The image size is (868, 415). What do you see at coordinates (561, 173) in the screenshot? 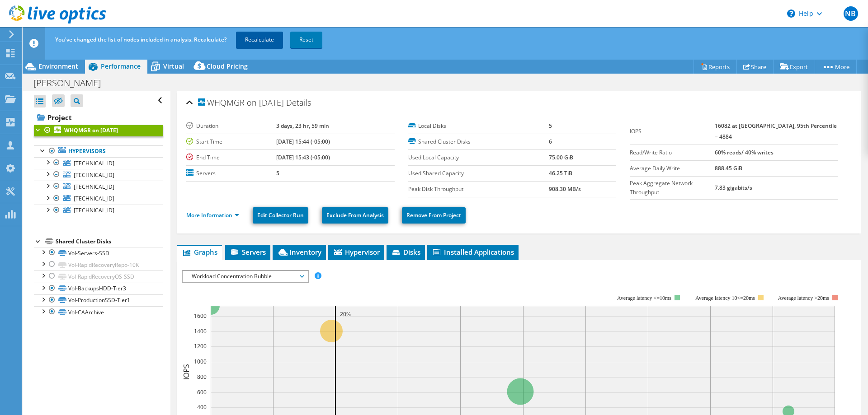
I see `b: 46.25 TiB` at bounding box center [561, 173].